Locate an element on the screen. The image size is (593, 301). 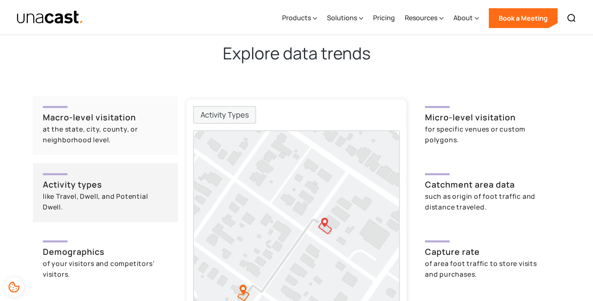
h3: Activity types is located at coordinates (105, 185).